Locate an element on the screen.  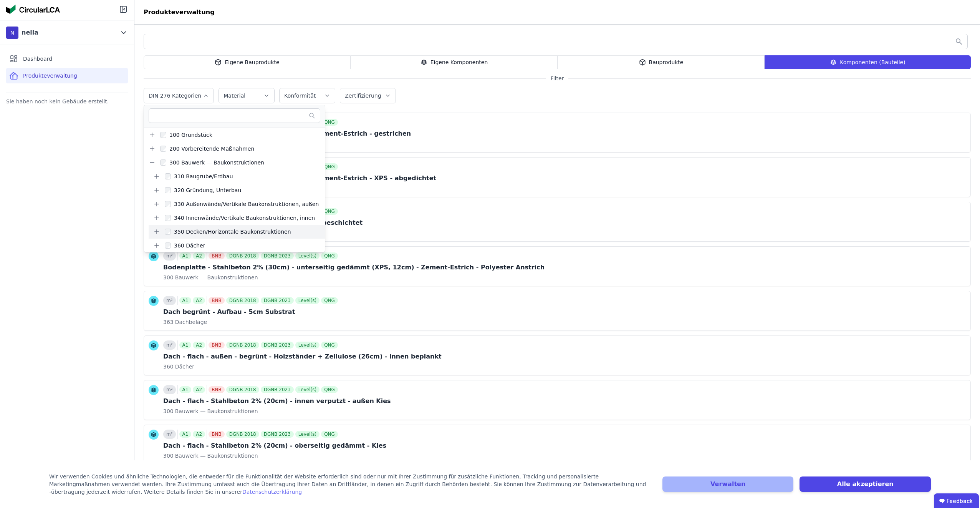
label: DIN 276 Kategorien is located at coordinates (175, 95).